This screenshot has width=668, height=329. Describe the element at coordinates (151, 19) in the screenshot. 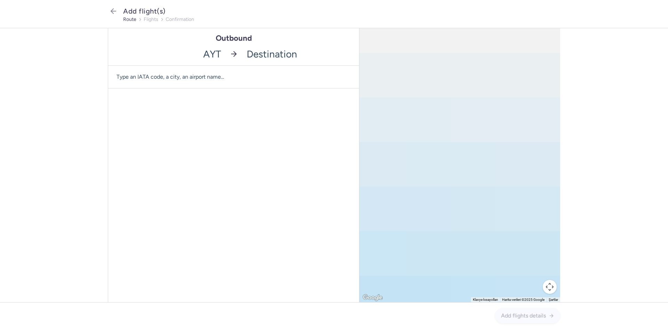

I see `button: flights` at that location.